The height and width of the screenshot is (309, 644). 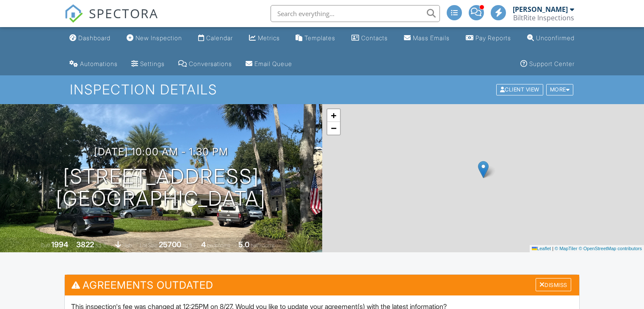 I want to click on span: bedrooms, so click(x=219, y=245).